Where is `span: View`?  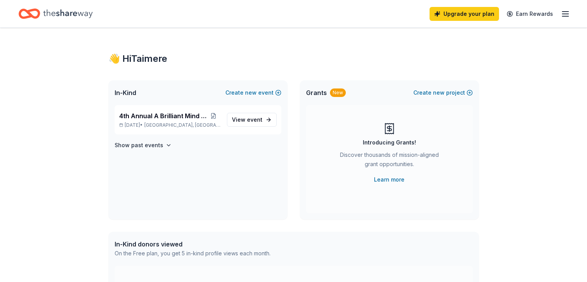
span: View is located at coordinates (247, 120).